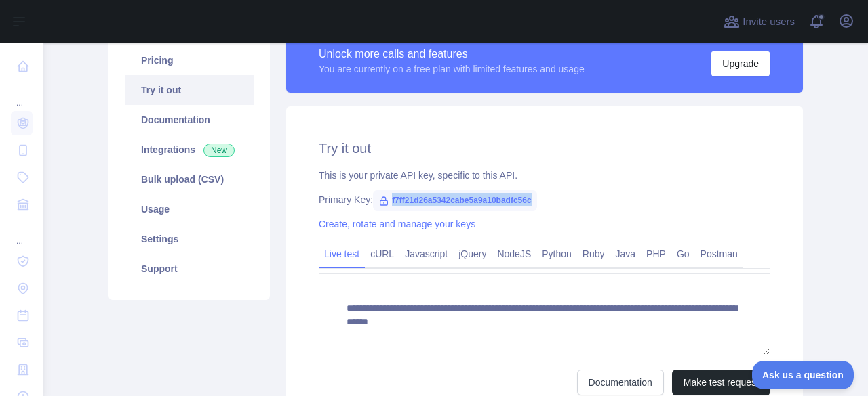 This screenshot has width=868, height=396. I want to click on a: Go, so click(683, 254).